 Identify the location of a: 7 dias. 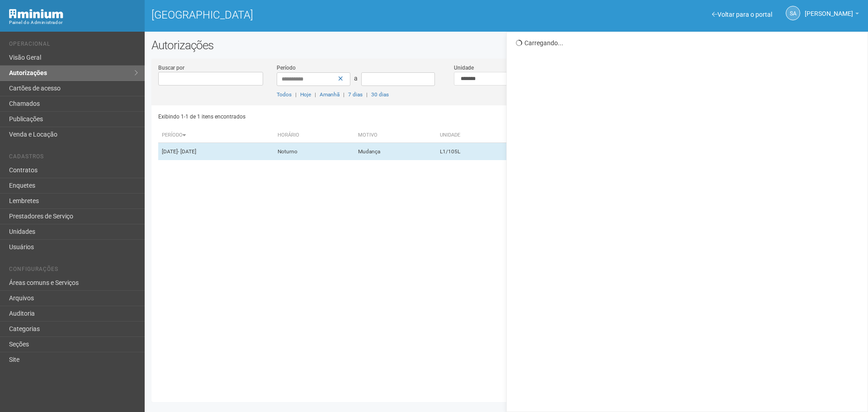
(355, 95).